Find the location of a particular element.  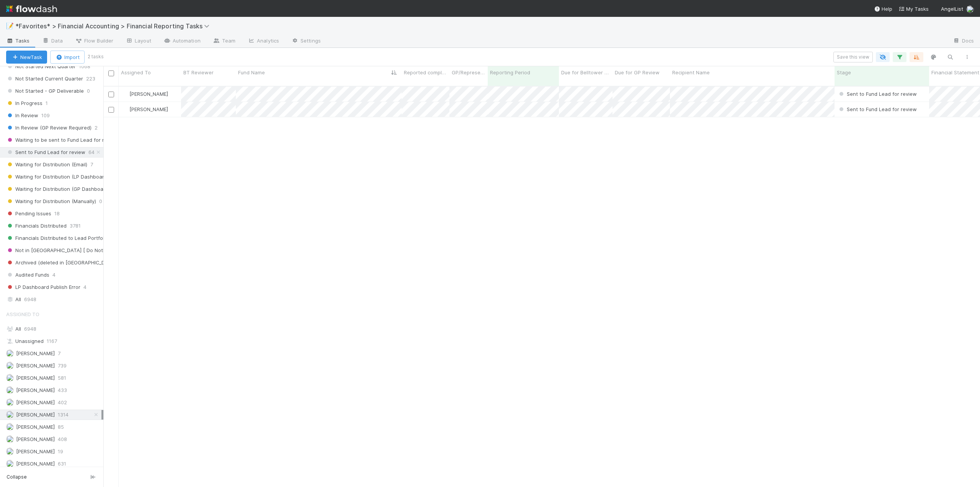

span: Audited Funds is located at coordinates (28, 275).